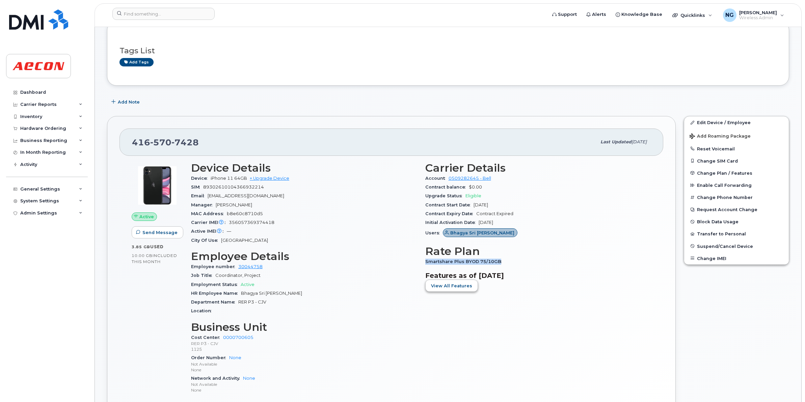 This screenshot has width=805, height=402. I want to click on a: + Upgrade Device, so click(269, 178).